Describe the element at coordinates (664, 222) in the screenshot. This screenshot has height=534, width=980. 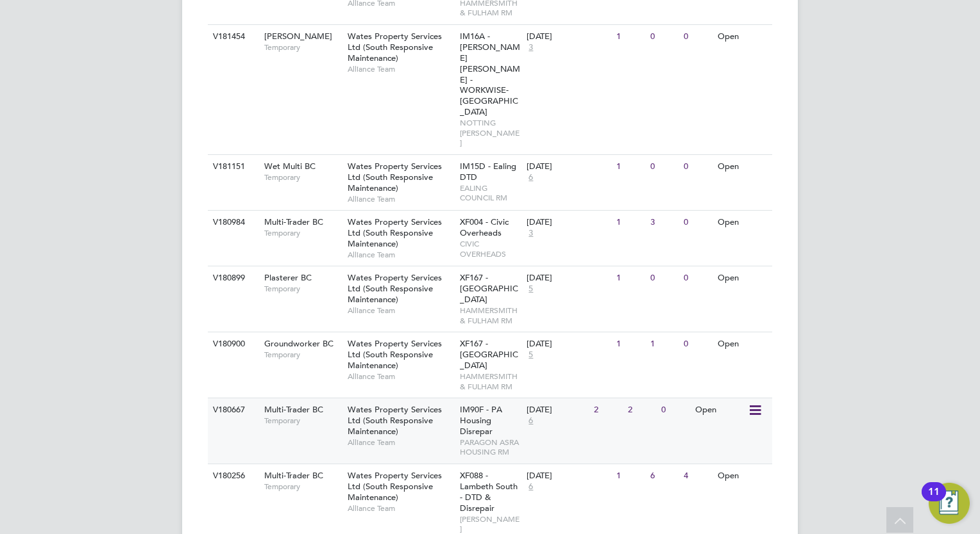
I see `div: 3` at that location.